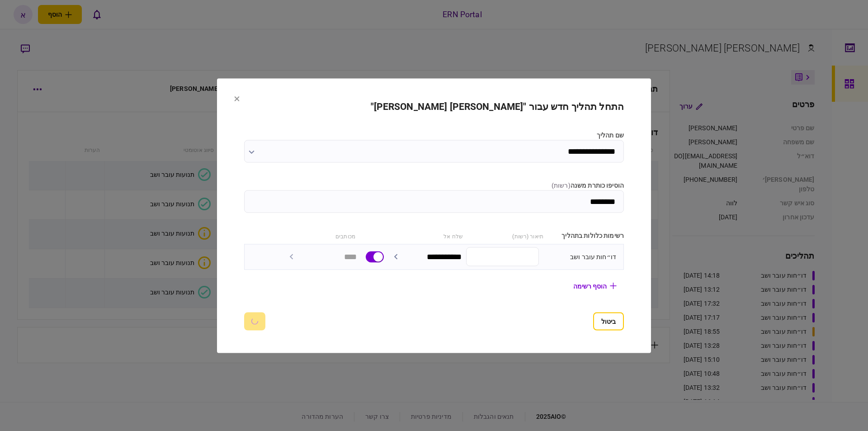 This screenshot has height=431, width=868. Describe the element at coordinates (561, 185) in the screenshot. I see `span: ( רשות )` at that location.